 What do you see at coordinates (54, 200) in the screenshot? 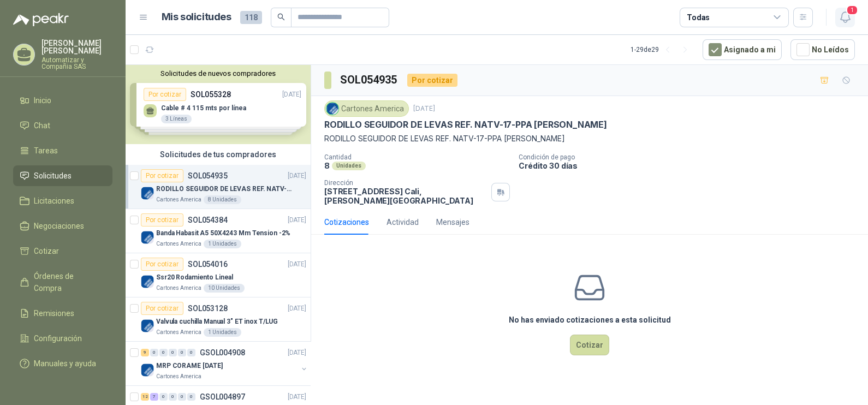
I see `span: Licitaciones` at bounding box center [54, 200].